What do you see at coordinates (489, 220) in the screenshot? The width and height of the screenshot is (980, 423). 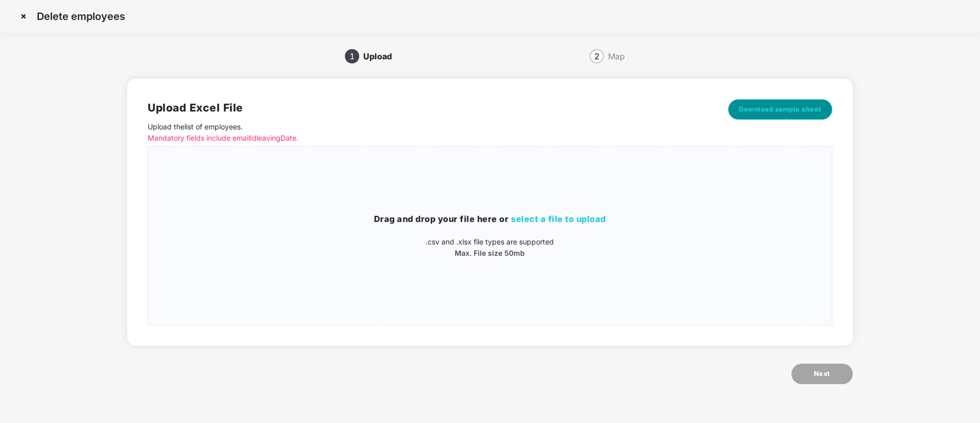 I see `h3: Drag and drop your file here or` at bounding box center [489, 220].